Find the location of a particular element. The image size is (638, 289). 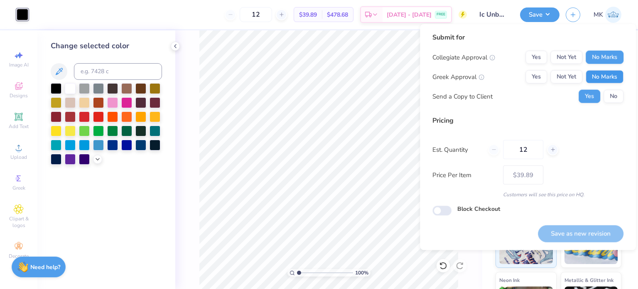

span: Designs is located at coordinates (19, 95).